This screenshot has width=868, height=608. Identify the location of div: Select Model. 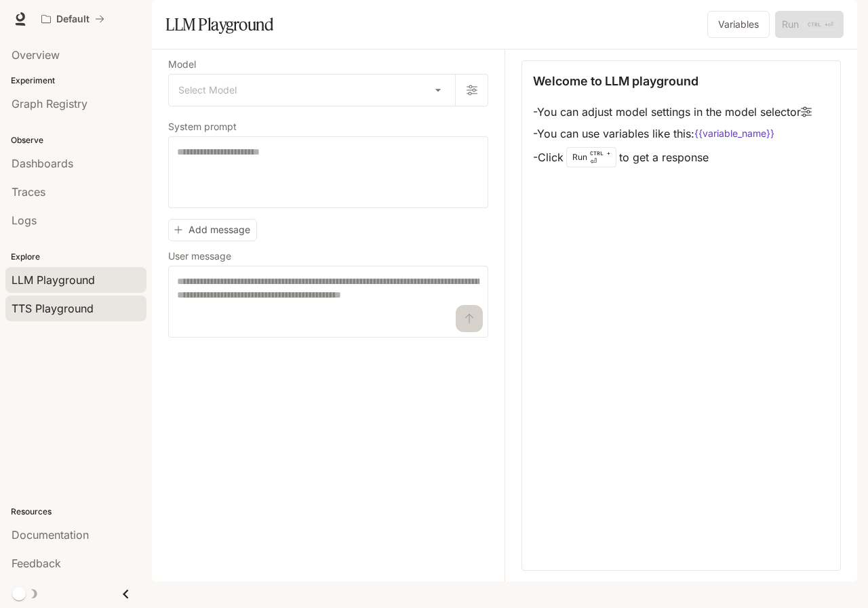
(312, 90).